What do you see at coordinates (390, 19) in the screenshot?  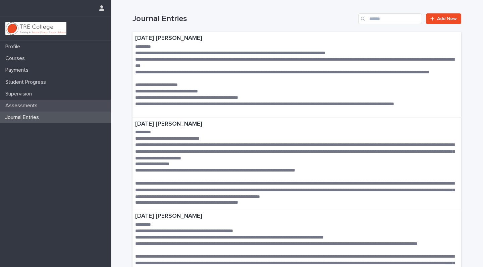 I see `div: Search` at bounding box center [390, 19].